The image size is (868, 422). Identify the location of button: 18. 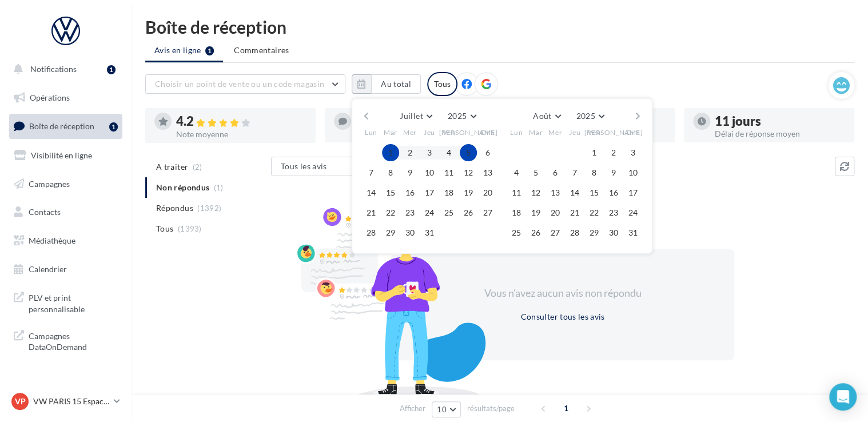
(516, 213).